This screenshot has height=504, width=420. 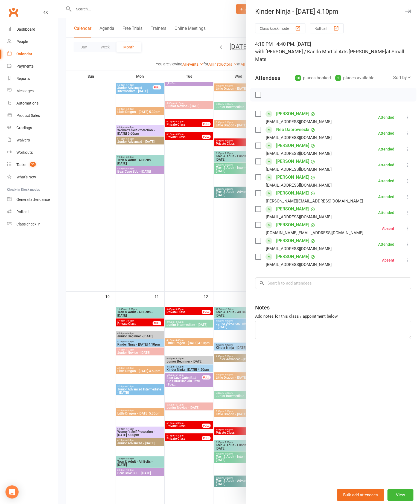 I want to click on a: Automations, so click(x=32, y=103).